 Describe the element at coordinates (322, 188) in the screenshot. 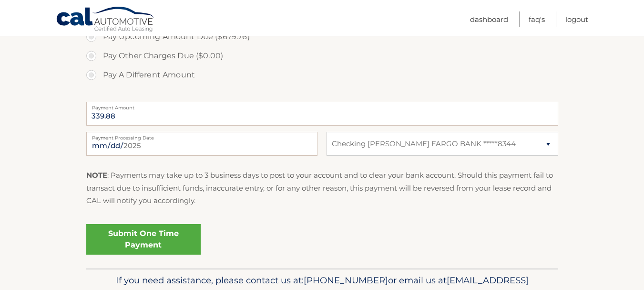

I see `p: : Payments may take up to 3 business days to post to your account and to clear your bank account....` at that location.